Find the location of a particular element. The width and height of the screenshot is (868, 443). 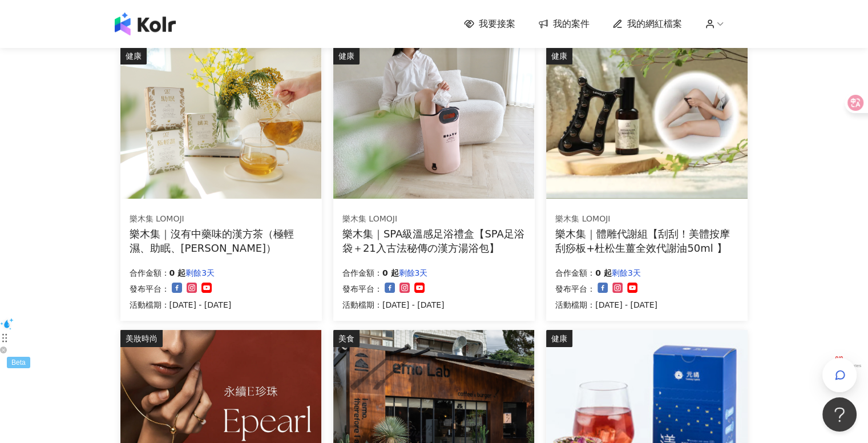

div: 美食 is located at coordinates (347, 339).